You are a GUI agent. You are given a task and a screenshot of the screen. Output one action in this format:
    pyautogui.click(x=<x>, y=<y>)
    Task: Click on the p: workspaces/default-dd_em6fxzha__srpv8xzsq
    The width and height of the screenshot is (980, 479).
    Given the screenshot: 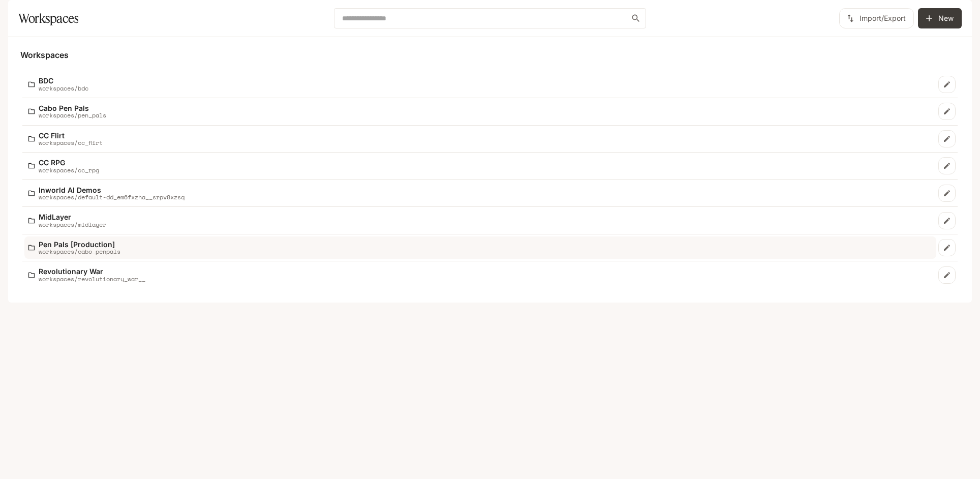 What is the action you would take?
    pyautogui.click(x=111, y=197)
    